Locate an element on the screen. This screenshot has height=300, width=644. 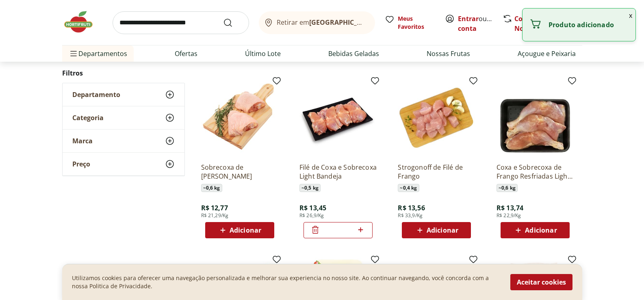
a: Açougue e Peixaria is located at coordinates (547, 54).